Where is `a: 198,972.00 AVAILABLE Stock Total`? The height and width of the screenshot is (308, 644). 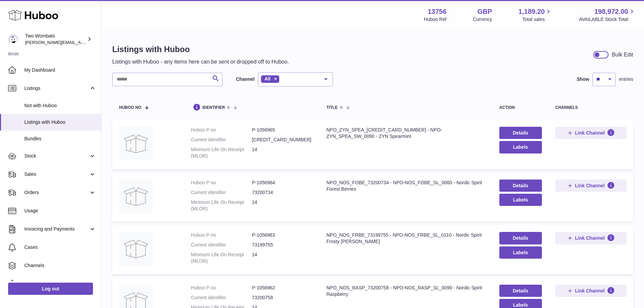
a: 198,972.00 AVAILABLE Stock Total is located at coordinates (607, 15).